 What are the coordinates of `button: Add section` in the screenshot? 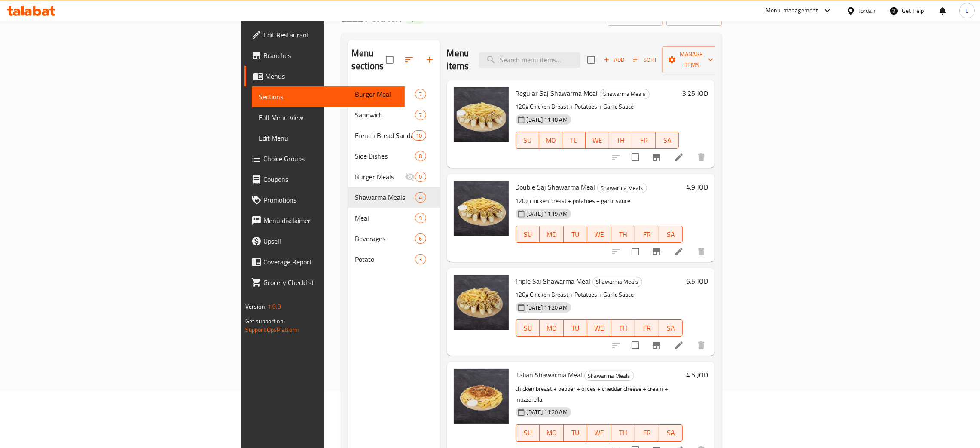 It's located at (430, 60).